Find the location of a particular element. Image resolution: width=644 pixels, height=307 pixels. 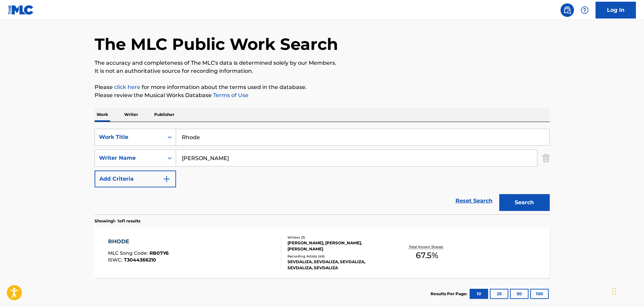

div: Writer Name is located at coordinates (130, 158).